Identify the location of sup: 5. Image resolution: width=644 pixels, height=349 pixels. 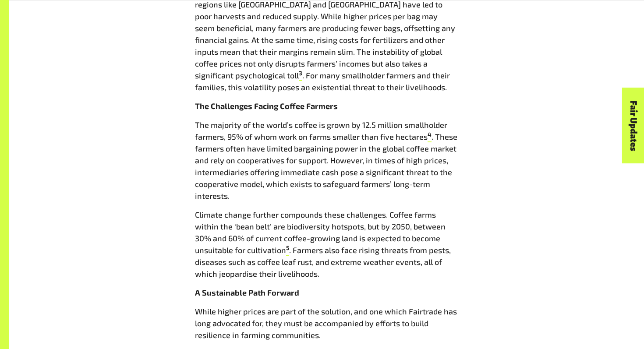
(287, 248).